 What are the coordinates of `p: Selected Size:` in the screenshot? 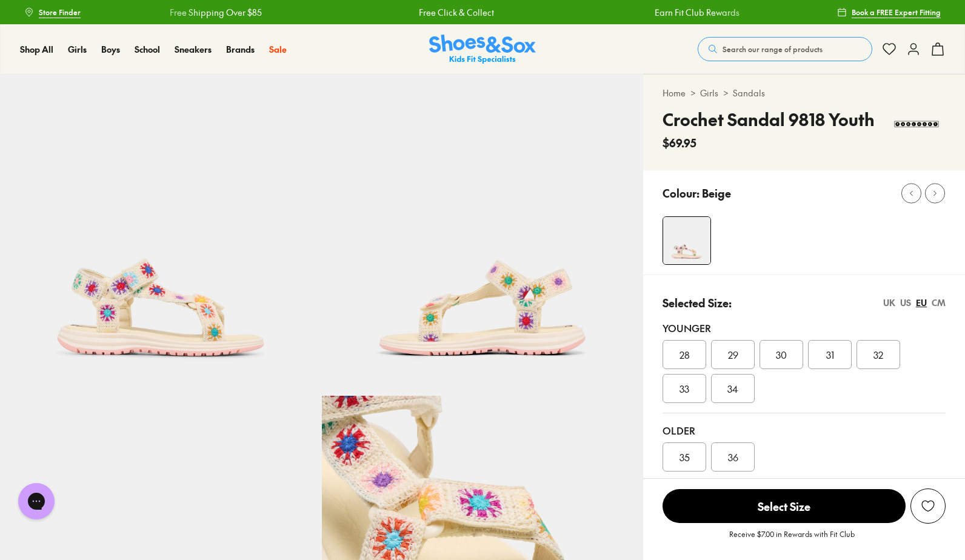 It's located at (698, 302).